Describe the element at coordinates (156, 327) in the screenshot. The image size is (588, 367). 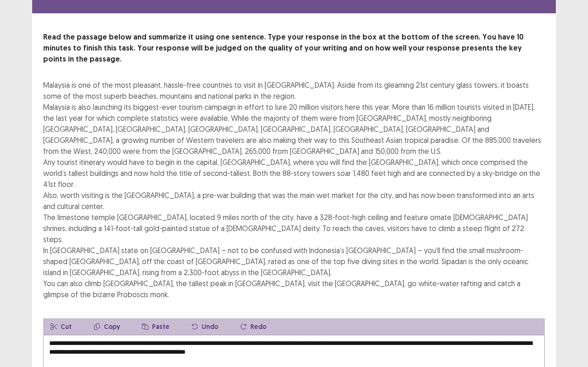
I see `button: Paste` at that location.